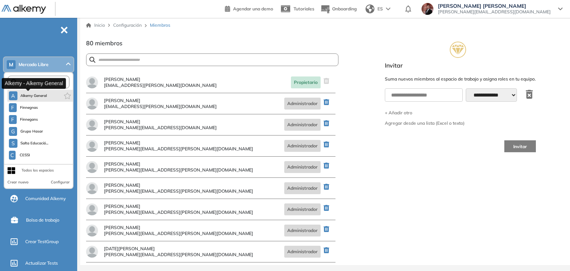 Image resolution: width=570 pixels, height=271 pixels. Describe the element at coordinates (60, 182) in the screenshot. I see `button: Configurar` at that location.